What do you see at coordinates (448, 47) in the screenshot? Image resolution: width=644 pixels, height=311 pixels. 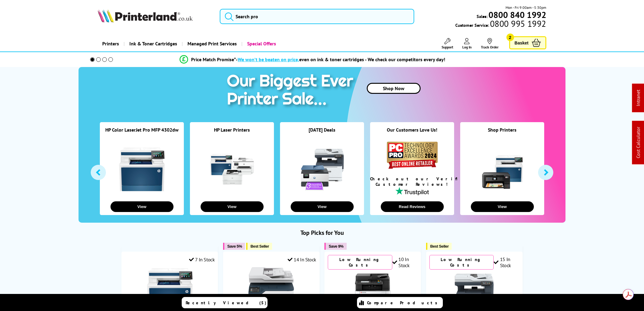 I see `span: Support` at bounding box center [448, 47].